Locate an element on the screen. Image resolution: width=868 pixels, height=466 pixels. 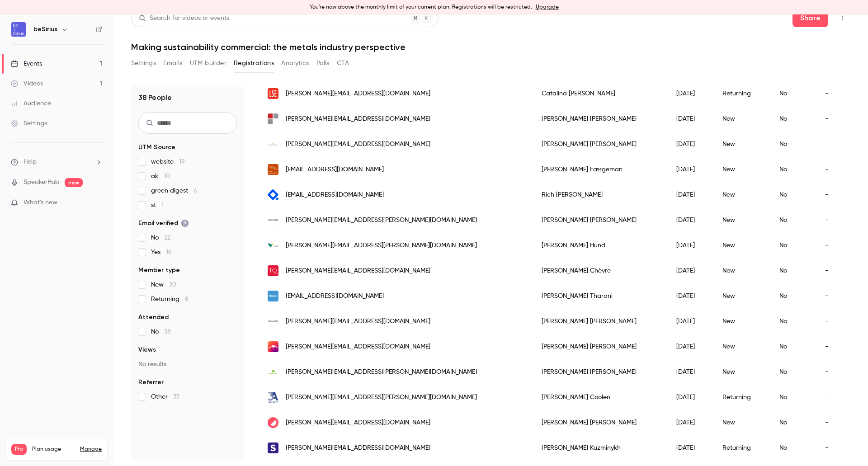
span: 8 is located at coordinates (187, 299).